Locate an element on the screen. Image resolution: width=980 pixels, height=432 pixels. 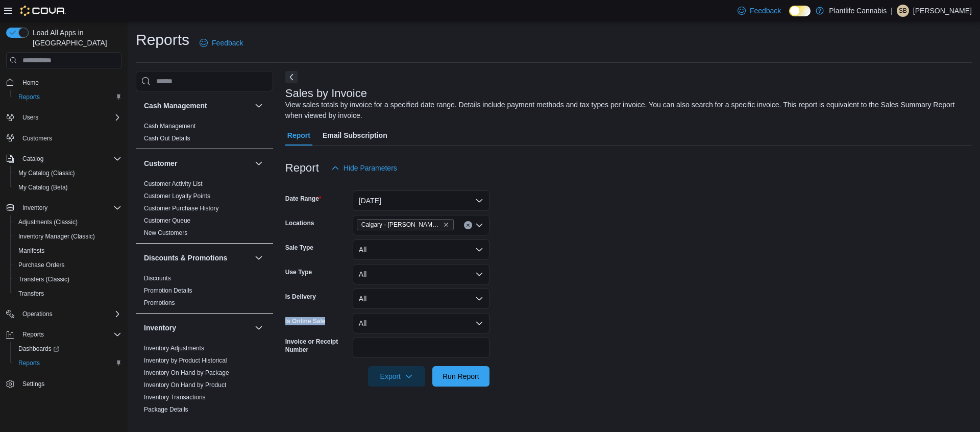
span: Hide Parameters is located at coordinates (370, 168).